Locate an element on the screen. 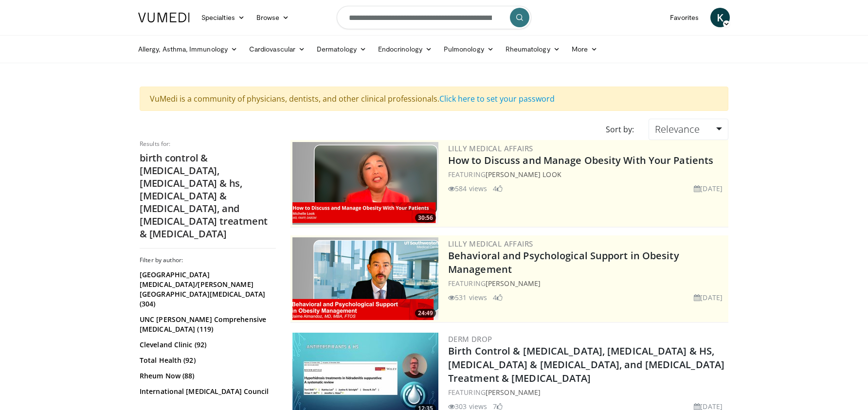 The width and height of the screenshot is (868, 410). span: 24:49 is located at coordinates (425, 313).